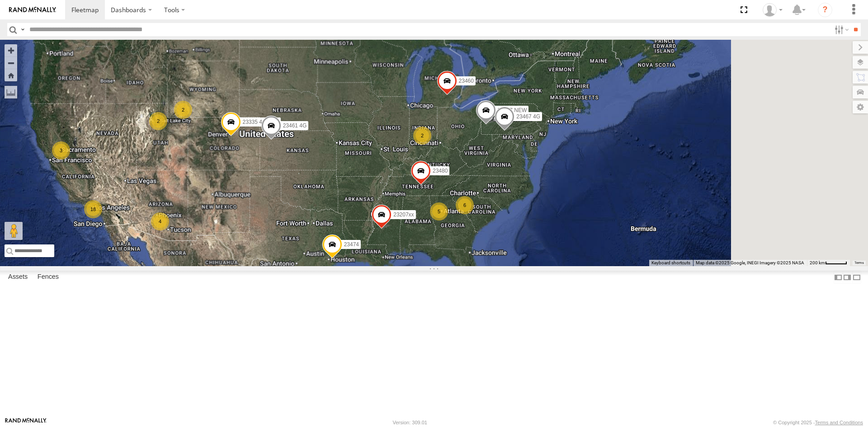 Image resolution: width=868 pixels, height=427 pixels. Describe the element at coordinates (671, 263) in the screenshot. I see `button: Keyboard shortcuts` at that location.